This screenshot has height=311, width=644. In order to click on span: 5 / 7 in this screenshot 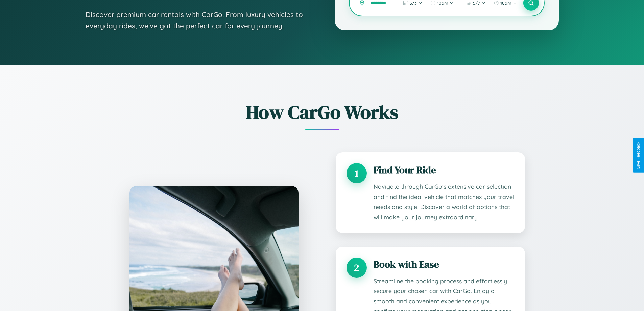, I will do `click(476, 3)`.